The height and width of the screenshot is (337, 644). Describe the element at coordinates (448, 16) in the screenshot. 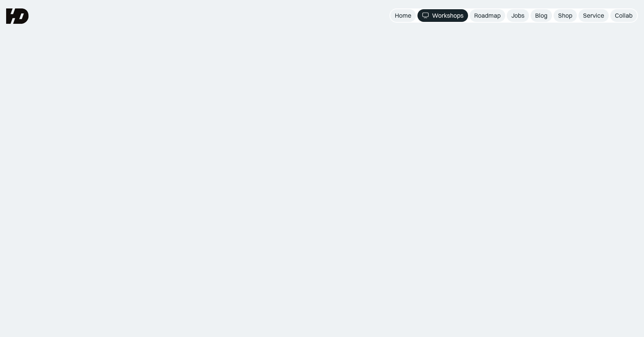

I see `div: Workshops` at that location.